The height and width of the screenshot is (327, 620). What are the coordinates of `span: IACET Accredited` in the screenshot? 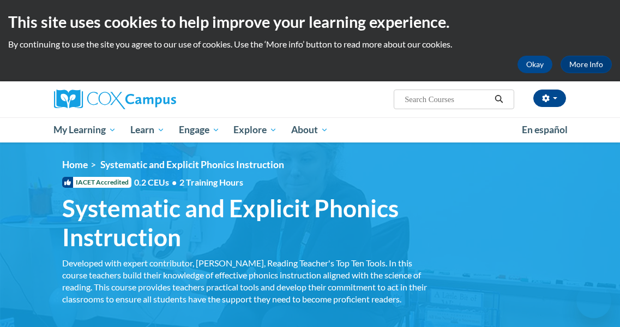 It's located at (97, 182).